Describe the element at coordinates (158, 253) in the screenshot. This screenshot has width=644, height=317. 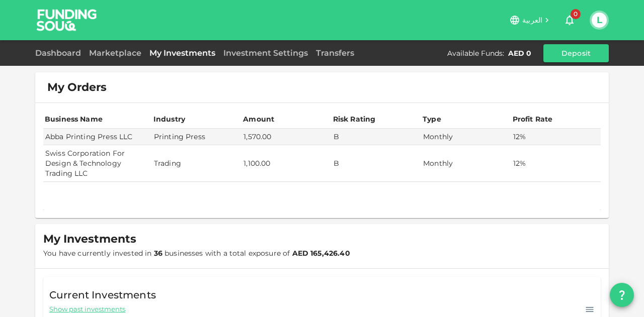
I see `strong: 36` at that location.